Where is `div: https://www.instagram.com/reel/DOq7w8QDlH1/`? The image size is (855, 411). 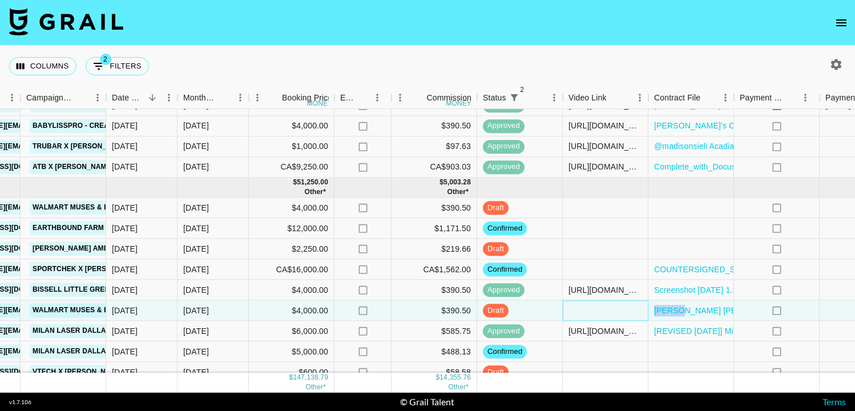 div: https://www.instagram.com/reel/DOq7w8QDlH1/ is located at coordinates (605, 126).